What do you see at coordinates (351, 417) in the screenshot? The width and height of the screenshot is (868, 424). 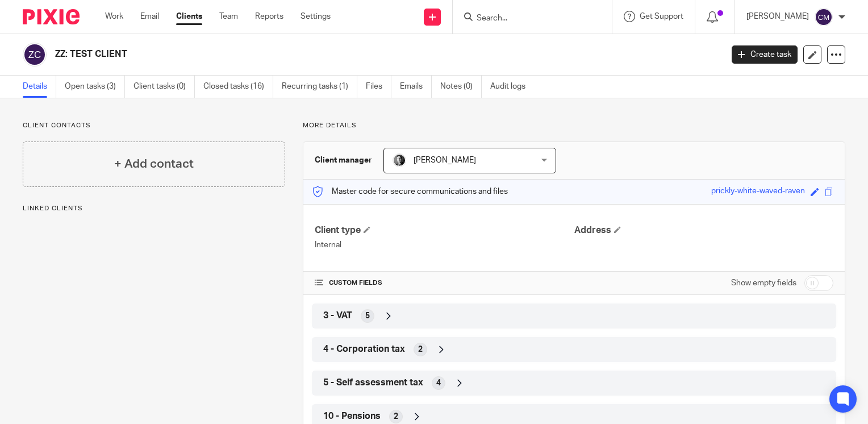 I see `span: 10 - Pensions` at bounding box center [351, 417].